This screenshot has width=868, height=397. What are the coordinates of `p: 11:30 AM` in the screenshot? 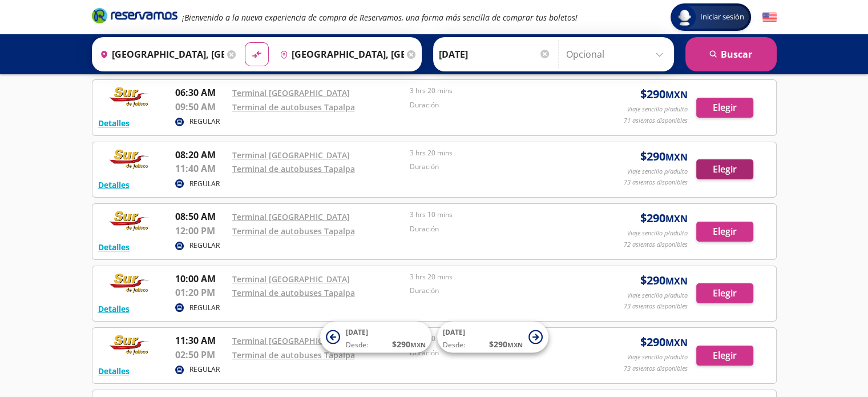 It's located at (201, 340).